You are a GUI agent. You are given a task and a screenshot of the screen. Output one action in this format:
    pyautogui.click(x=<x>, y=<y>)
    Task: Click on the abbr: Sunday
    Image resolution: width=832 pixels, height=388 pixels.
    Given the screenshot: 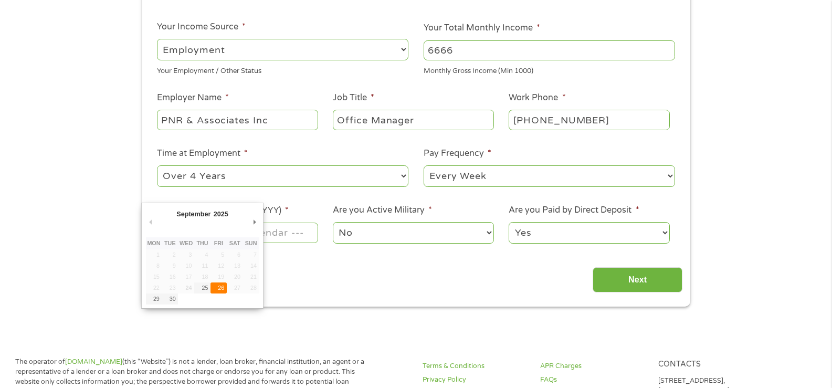 What is the action you would take?
    pyautogui.click(x=251, y=243)
    